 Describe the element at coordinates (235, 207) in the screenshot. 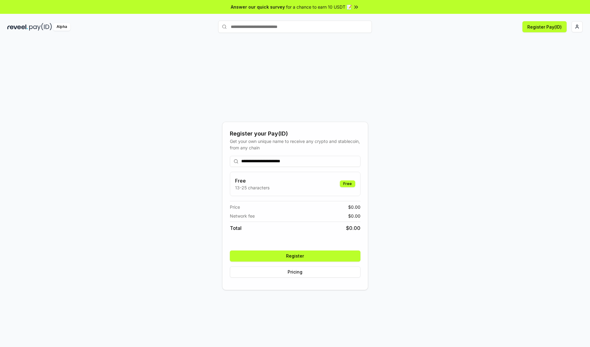

I see `span: Price` at that location.